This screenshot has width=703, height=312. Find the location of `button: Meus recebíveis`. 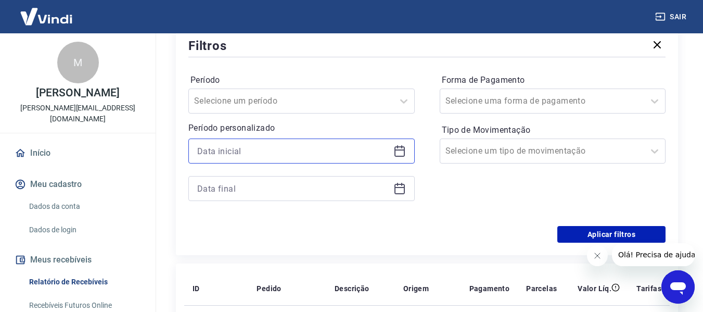

button: Meus recebíveis is located at coordinates (78, 260).